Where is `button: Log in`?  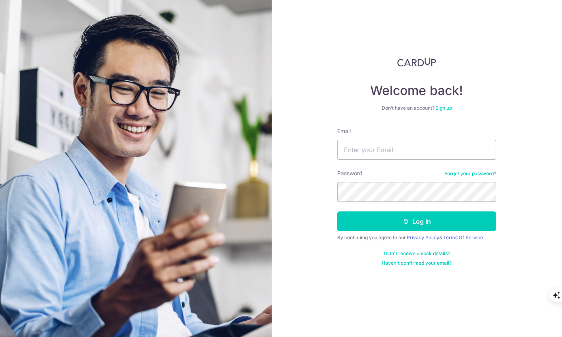 button: Log in is located at coordinates (417, 221).